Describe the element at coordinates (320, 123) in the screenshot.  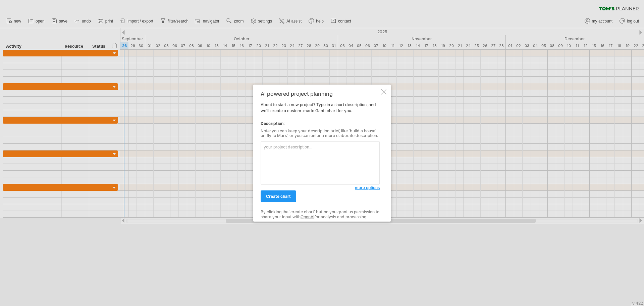
I see `div: Description:` at that location.